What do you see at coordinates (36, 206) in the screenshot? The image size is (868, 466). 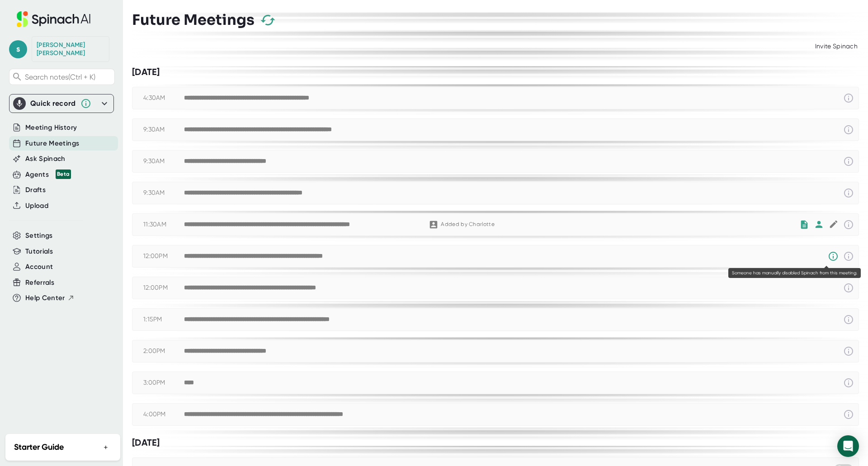 I see `span: Upload` at bounding box center [36, 206].